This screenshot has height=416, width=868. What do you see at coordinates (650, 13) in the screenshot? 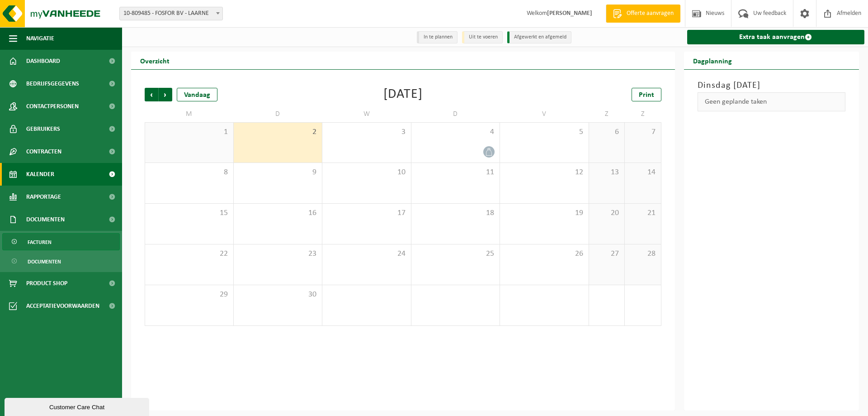
I see `span: Offerte aanvragen` at bounding box center [650, 13].